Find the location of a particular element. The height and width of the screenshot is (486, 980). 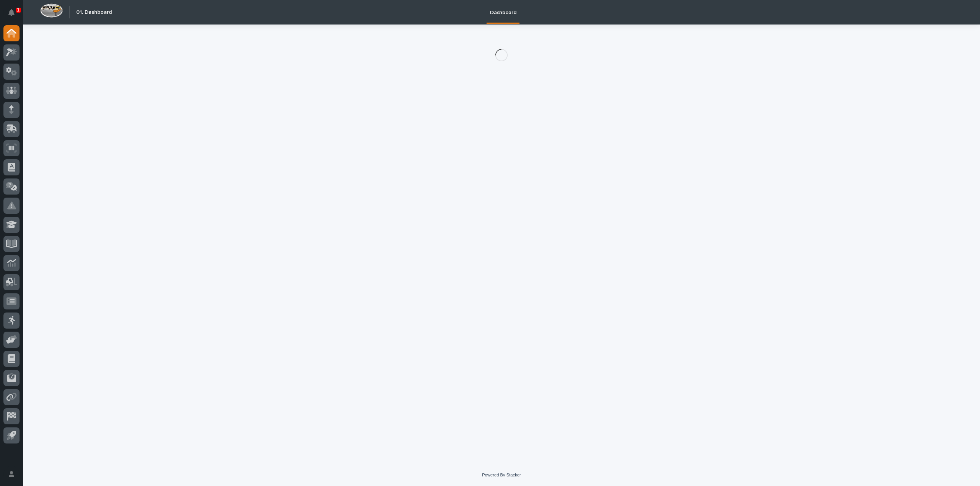

img: Workspace Logo is located at coordinates (52, 10).